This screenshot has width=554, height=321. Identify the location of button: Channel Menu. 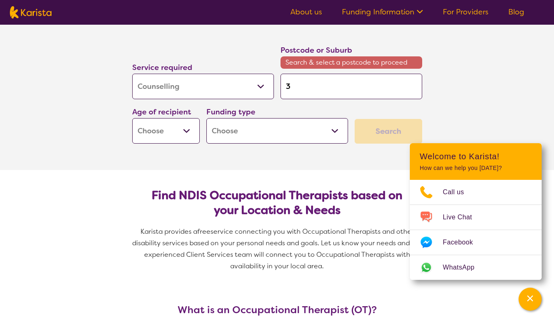
(530, 299).